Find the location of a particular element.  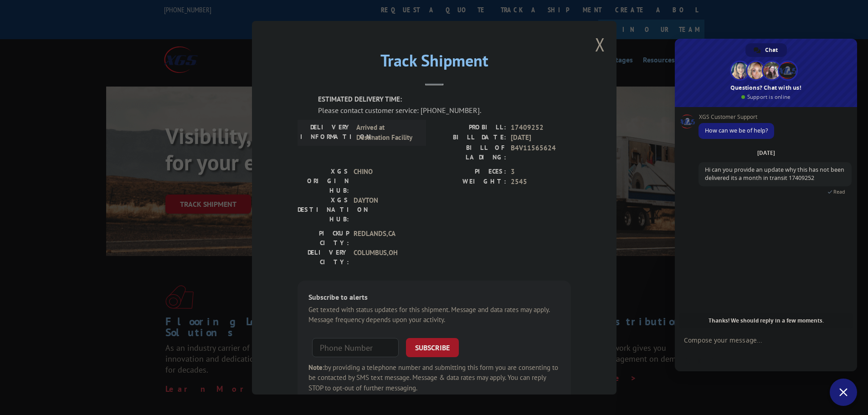

span: REDLANDS , CA is located at coordinates (384, 238).